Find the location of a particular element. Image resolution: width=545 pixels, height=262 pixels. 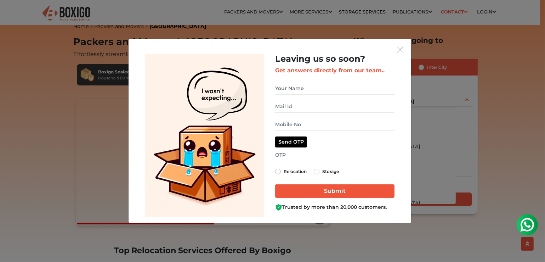

div: Trusted by more than 20,000 customers. is located at coordinates (335, 207).